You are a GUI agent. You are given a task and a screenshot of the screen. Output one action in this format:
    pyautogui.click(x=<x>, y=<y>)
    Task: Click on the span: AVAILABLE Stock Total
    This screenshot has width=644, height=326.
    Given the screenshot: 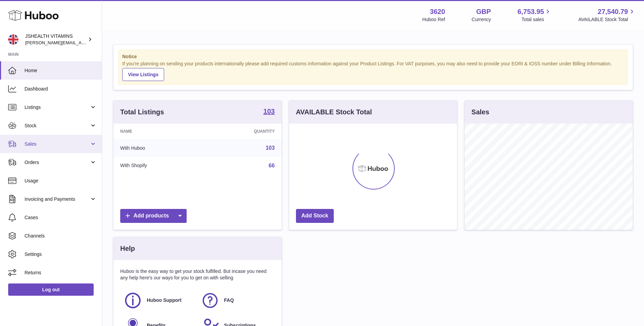 What is the action you would take?
    pyautogui.click(x=607, y=19)
    